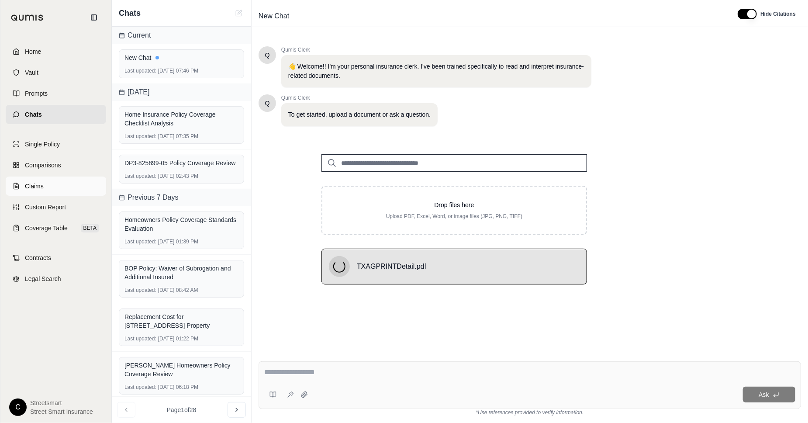  I want to click on a: Prompts, so click(56, 93).